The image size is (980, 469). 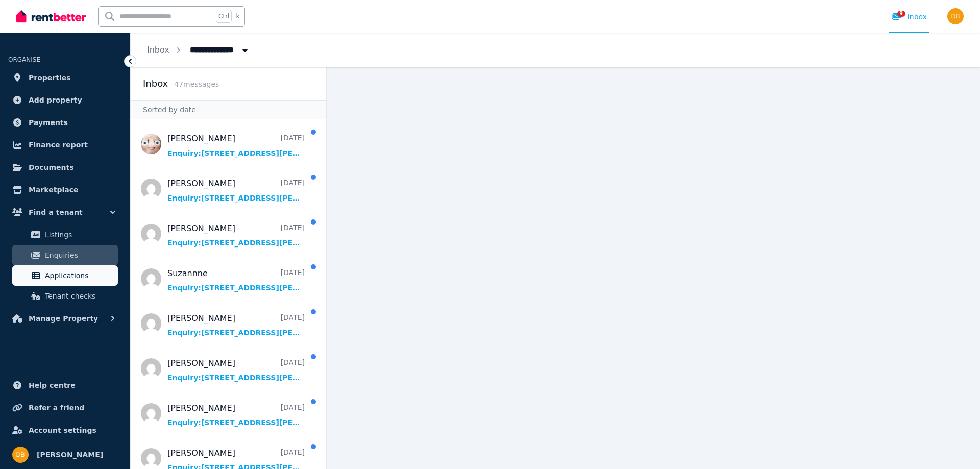 What do you see at coordinates (49, 77) in the screenshot?
I see `span: Properties` at bounding box center [49, 77].